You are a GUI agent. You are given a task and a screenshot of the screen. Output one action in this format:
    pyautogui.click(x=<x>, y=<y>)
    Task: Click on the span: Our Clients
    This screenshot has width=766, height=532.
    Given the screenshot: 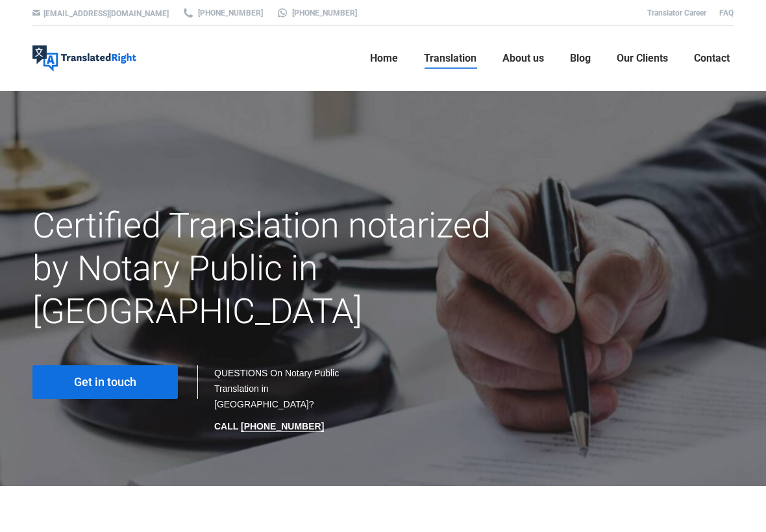 What is the action you would take?
    pyautogui.click(x=642, y=58)
    